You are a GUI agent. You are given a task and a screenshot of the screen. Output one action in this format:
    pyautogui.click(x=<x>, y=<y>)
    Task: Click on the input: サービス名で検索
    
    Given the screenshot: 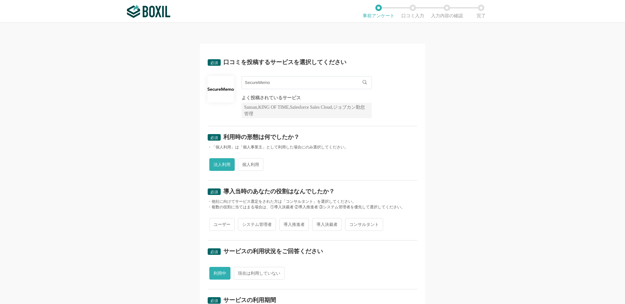 What is the action you would take?
    pyautogui.click(x=306, y=83)
    